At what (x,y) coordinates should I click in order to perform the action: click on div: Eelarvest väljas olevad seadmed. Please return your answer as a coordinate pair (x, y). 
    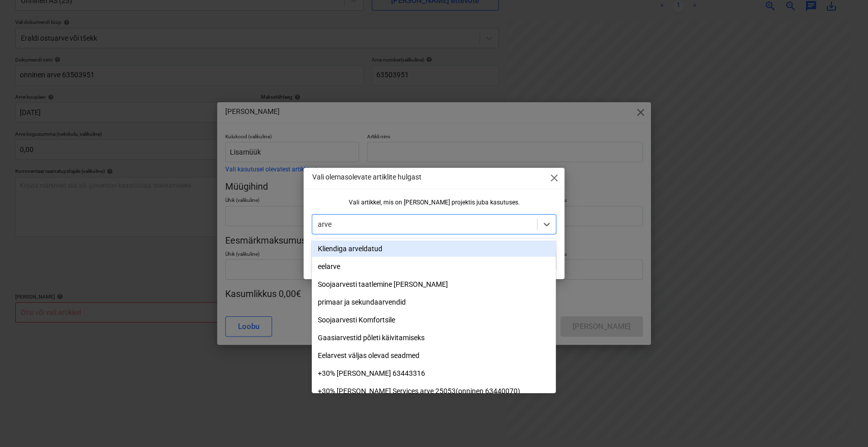
    Looking at the image, I should click on (434, 356).